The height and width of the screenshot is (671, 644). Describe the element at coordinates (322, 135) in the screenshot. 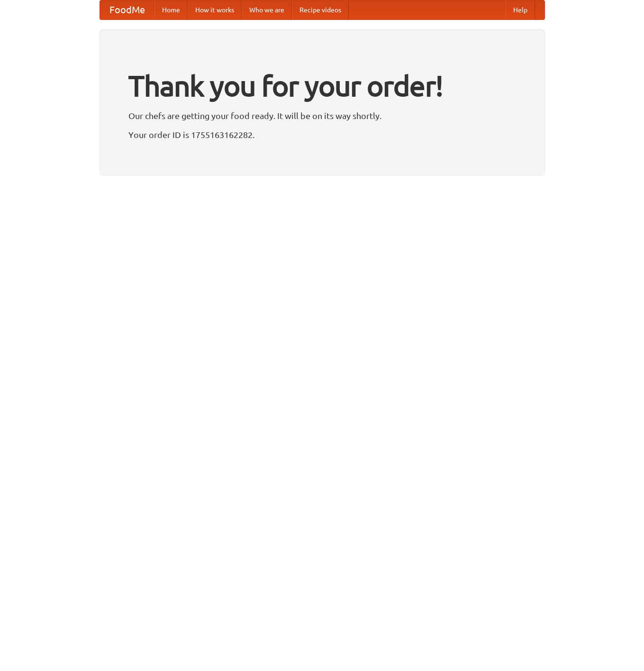

I see `p: Your order ID is 1755163162282.` at that location.